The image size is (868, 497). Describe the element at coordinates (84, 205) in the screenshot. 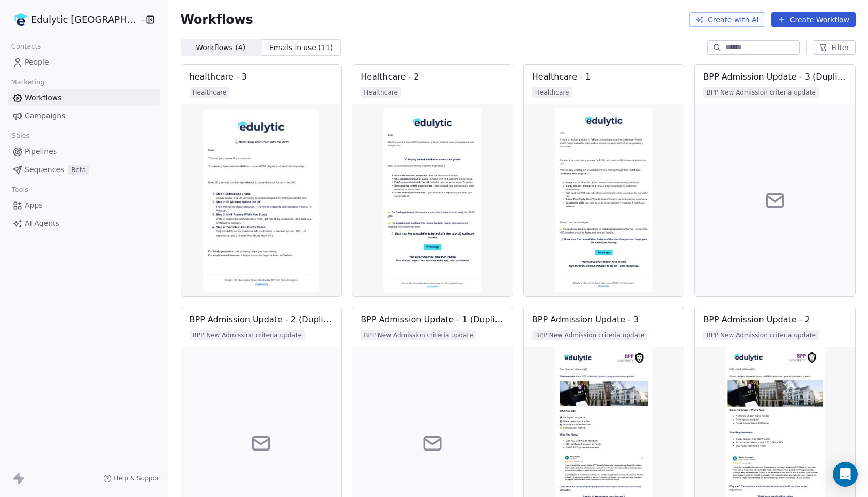

I see `a: Apps` at that location.